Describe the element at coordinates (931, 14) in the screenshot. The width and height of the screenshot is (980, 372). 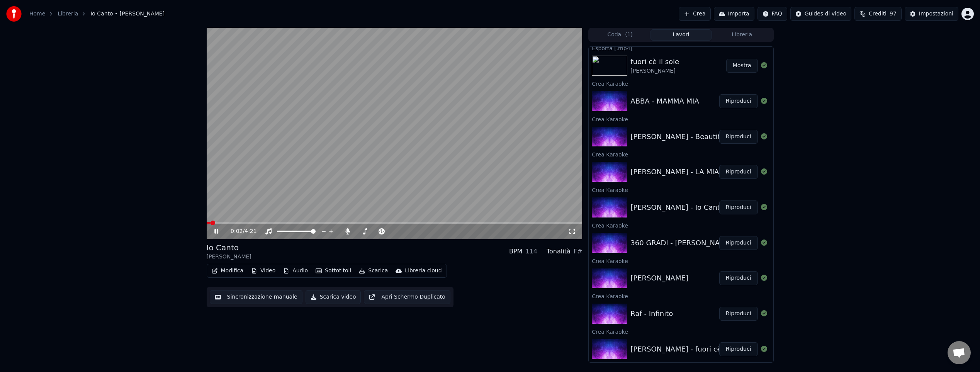
I see `button: Impostazioni` at that location.